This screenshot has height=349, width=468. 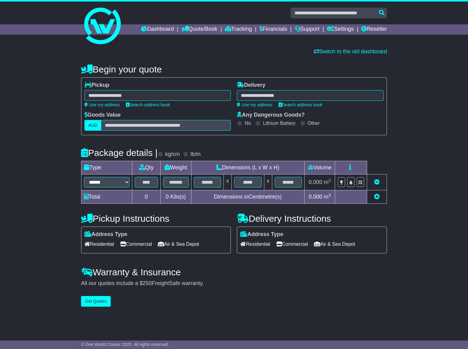 What do you see at coordinates (172, 154) in the screenshot?
I see `label: kg/cm` at bounding box center [172, 154].